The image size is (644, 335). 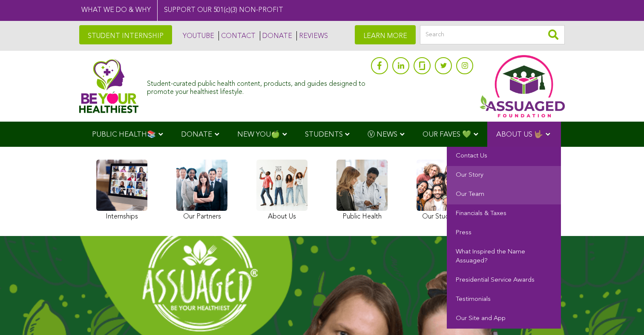 What do you see at coordinates (258, 134) in the screenshot?
I see `span: NEW YOU🍏` at bounding box center [258, 134].